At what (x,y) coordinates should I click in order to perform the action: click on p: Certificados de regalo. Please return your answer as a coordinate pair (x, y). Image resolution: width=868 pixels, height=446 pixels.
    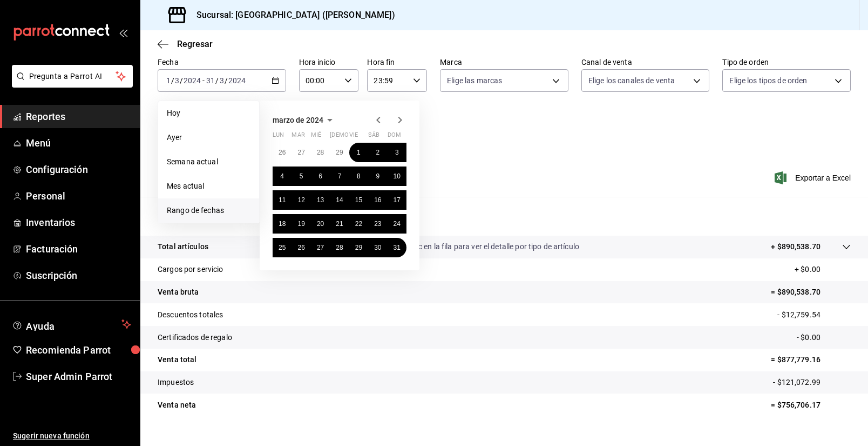
    Looking at the image, I should click on (195, 337).